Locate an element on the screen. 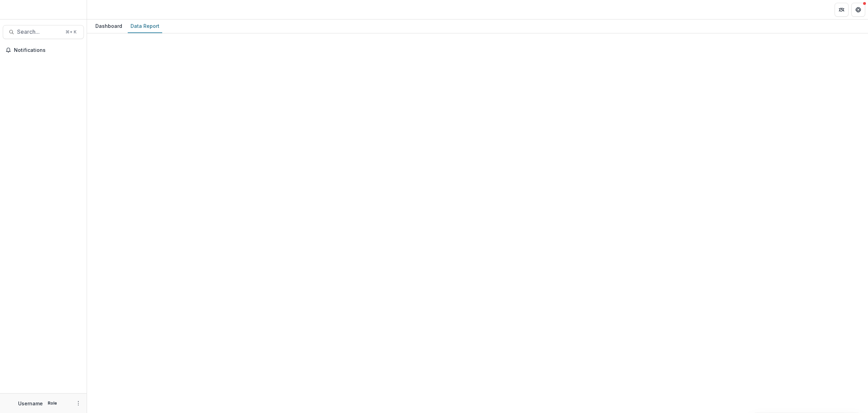  button: Get Help is located at coordinates (858, 10).